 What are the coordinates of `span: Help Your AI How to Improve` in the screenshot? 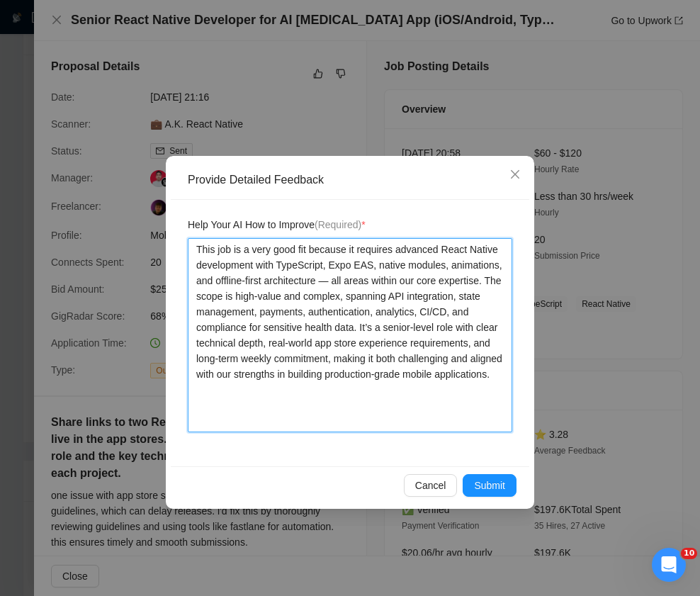 It's located at (276, 225).